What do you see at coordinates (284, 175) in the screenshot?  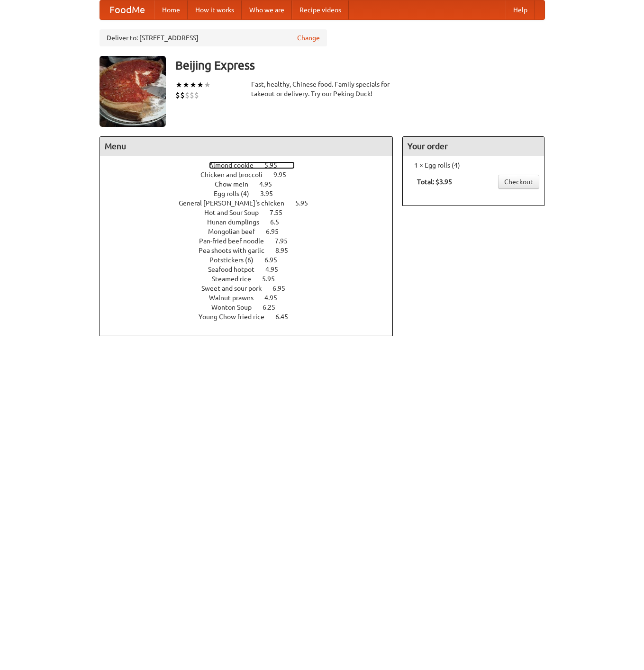 I see `span: 9.95` at bounding box center [284, 175].